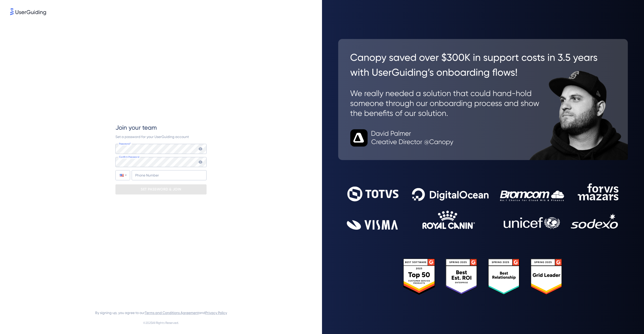  I want to click on input: Phone Number, so click(169, 175).